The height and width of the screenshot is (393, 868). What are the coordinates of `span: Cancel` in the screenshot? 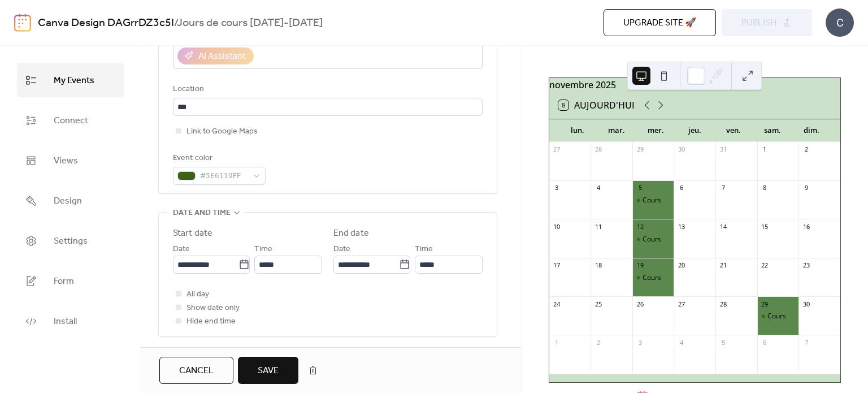 It's located at (196, 371).